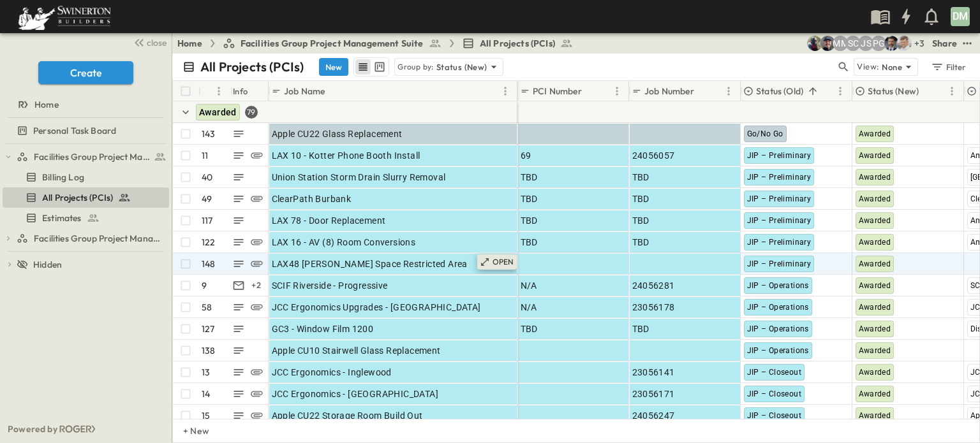  I want to click on span: 24056247, so click(654, 416).